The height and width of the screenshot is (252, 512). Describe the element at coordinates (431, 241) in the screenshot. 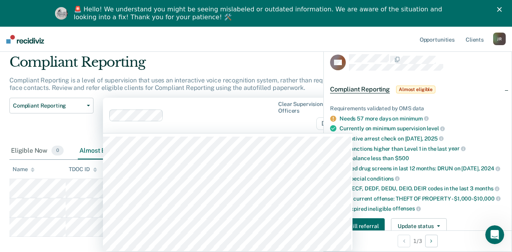

I see `button: Next Opportunity` at that location.